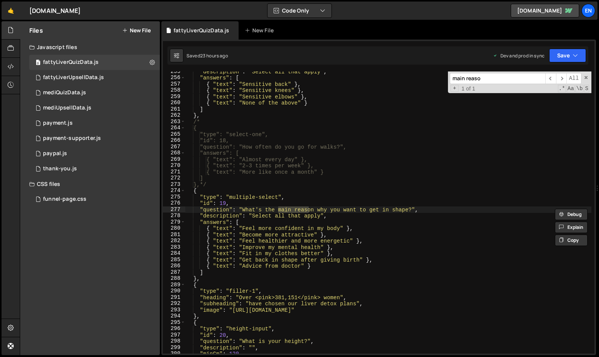 The height and width of the screenshot is (357, 599). Describe the element at coordinates (174, 278) in the screenshot. I see `div: 288` at that location.